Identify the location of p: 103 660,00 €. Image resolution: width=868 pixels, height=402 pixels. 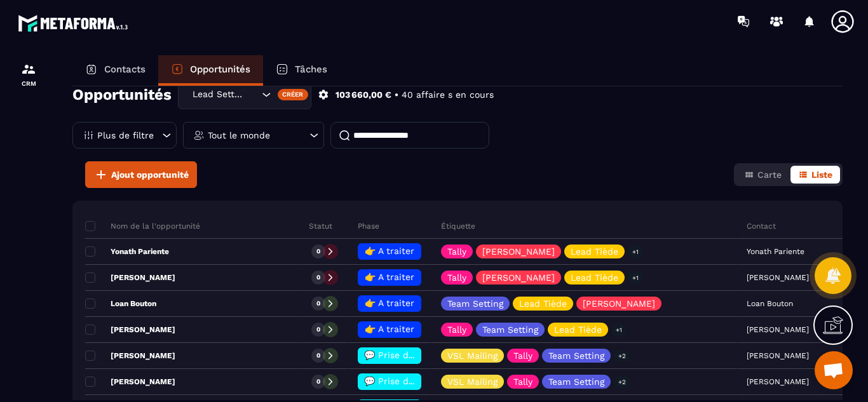
(364, 95).